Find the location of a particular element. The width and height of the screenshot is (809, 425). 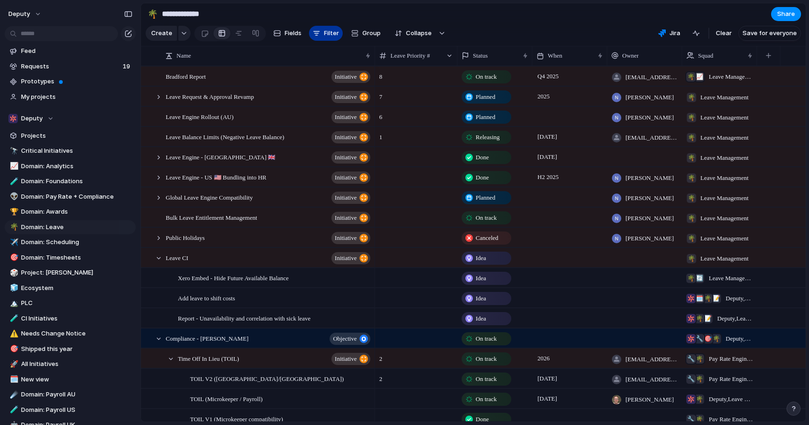

a: 📈Domain: Analytics is located at coordinates (70, 166).